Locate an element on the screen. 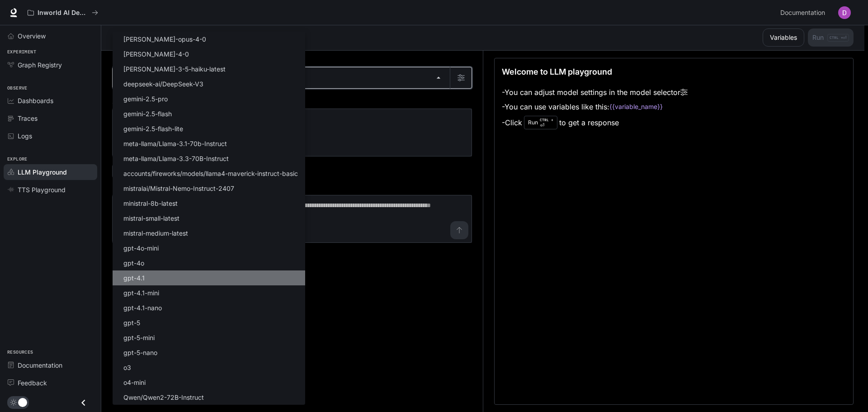  p: gpt-4.1 is located at coordinates (134, 278).